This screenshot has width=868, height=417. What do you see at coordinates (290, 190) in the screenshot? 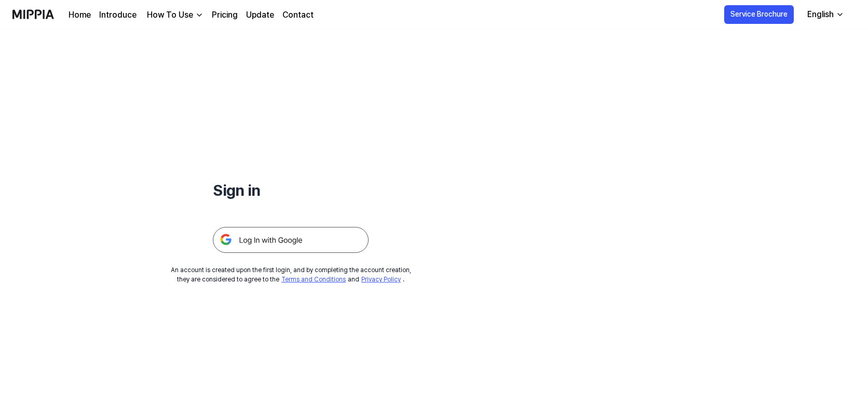
I see `h1: Sign in` at bounding box center [290, 190].